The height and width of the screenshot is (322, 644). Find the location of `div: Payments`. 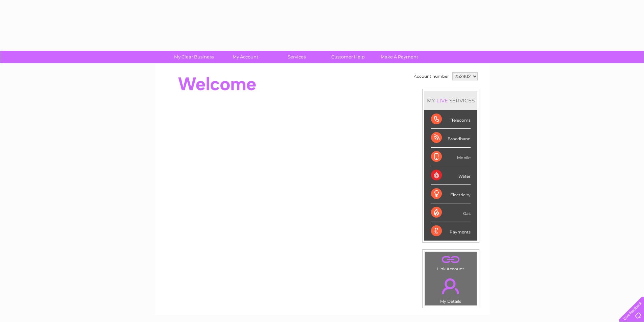

div: Payments is located at coordinates (450, 231).